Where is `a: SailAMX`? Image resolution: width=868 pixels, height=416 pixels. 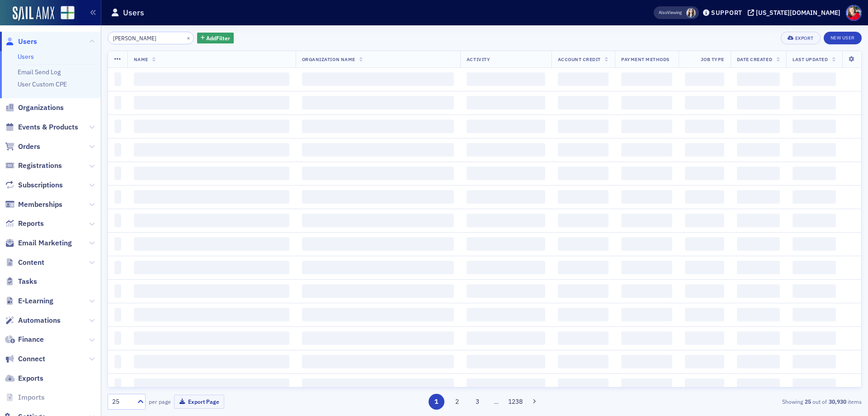 a: SailAMX is located at coordinates (33, 14).